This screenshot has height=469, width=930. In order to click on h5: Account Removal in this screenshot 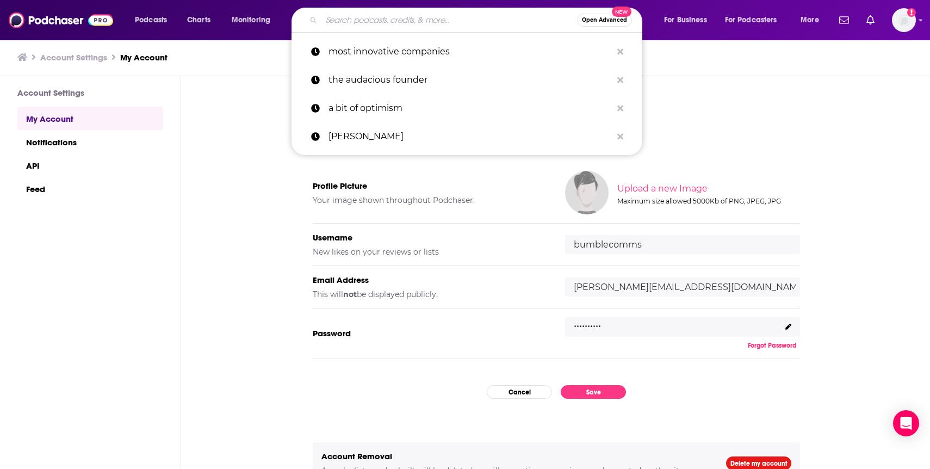, I will do `click(515, 456)`.